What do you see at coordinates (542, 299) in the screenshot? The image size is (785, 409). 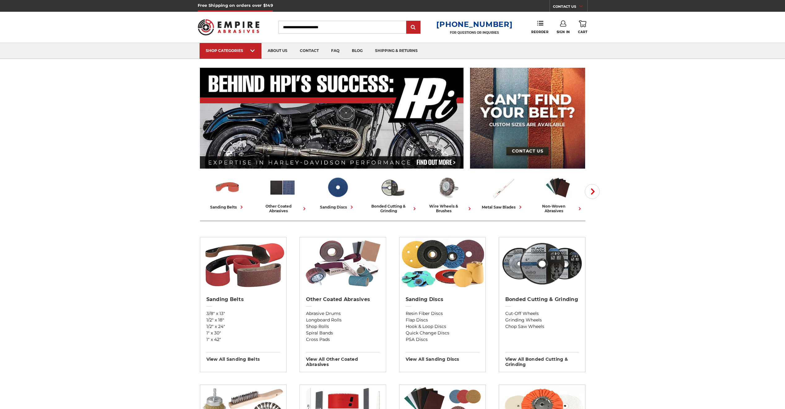 I see `h2: Bonded Cutting & Grinding` at bounding box center [542, 299].